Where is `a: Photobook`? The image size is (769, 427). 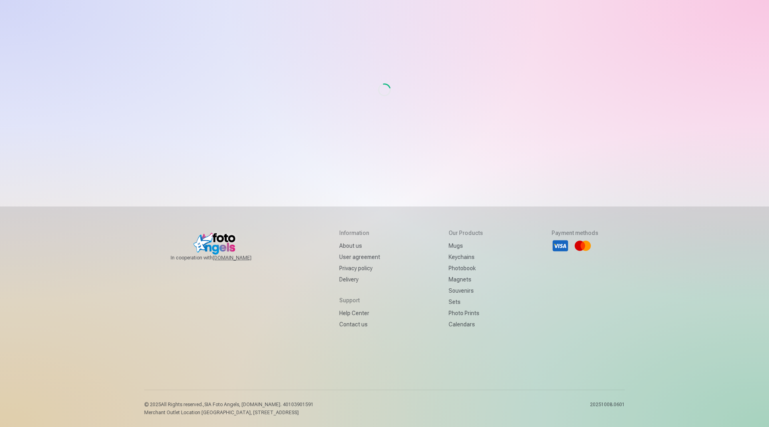 a: Photobook is located at coordinates (466, 268).